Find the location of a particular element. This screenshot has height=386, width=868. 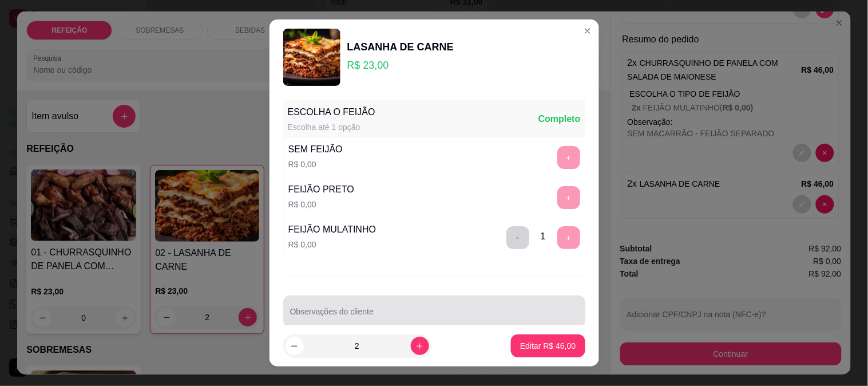

p: Editar R$ 46,00 is located at coordinates (548, 346).